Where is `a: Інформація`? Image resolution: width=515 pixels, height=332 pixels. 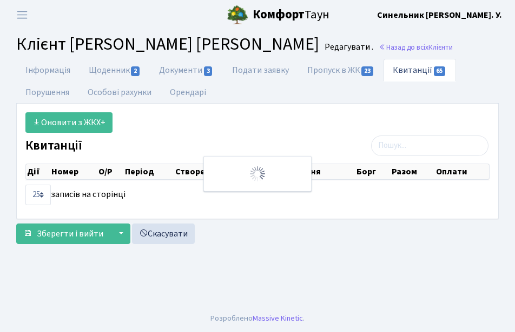 a: Інформація is located at coordinates (48, 70).